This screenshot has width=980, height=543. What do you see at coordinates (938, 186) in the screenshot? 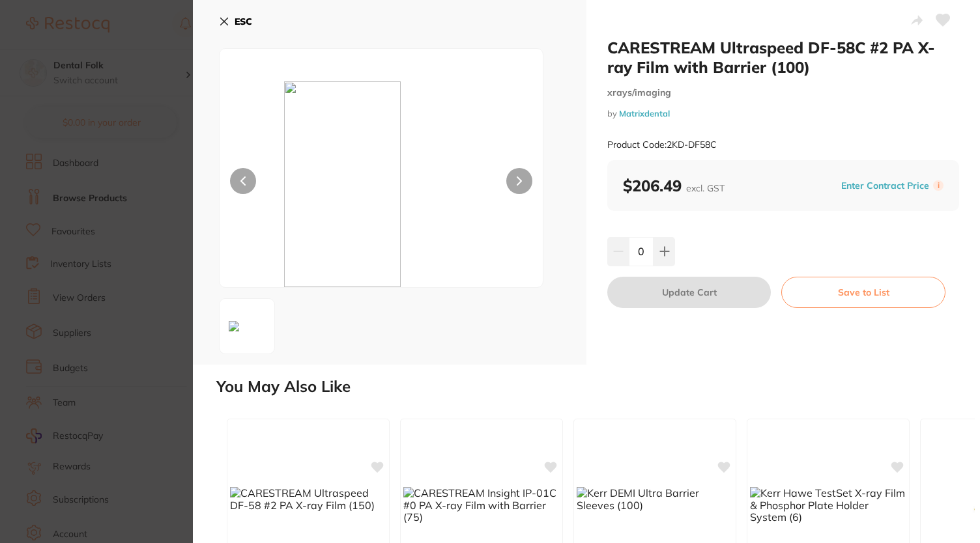
I see `label: i` at bounding box center [938, 186].